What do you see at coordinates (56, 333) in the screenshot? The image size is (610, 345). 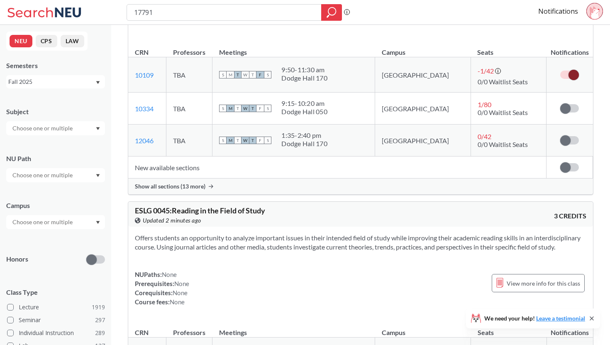 I see `label: Individual Instruction` at bounding box center [56, 333].